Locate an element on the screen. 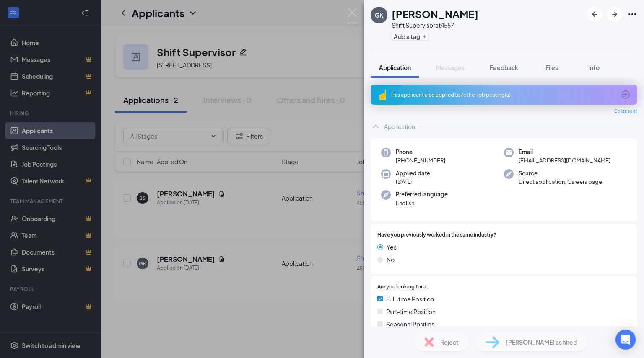 The height and width of the screenshot is (358, 644). span: Applied date is located at coordinates (413, 173).